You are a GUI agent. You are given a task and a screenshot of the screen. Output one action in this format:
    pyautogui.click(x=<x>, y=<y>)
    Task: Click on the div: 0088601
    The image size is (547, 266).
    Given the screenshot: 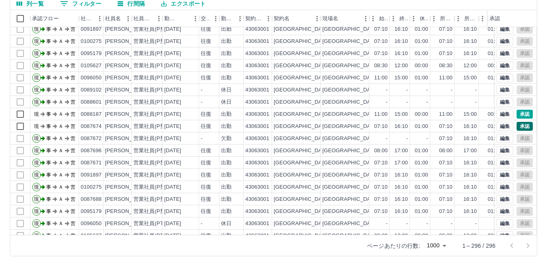 What is the action you would take?
    pyautogui.click(x=91, y=102)
    